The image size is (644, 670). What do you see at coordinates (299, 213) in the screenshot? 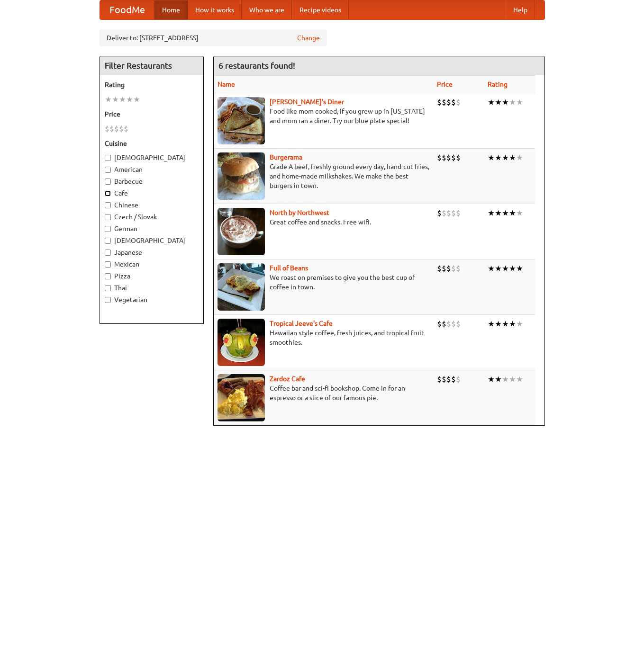
I see `b: North by Northwest` at bounding box center [299, 213].